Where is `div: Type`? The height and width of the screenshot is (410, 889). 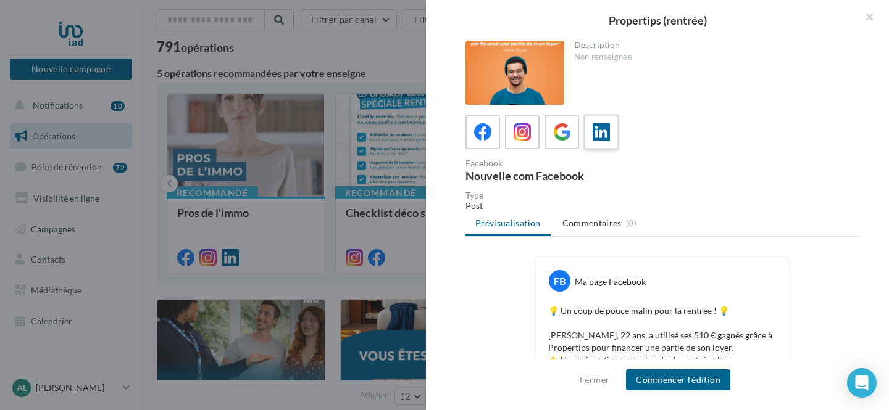
div: Type is located at coordinates (662, 196).